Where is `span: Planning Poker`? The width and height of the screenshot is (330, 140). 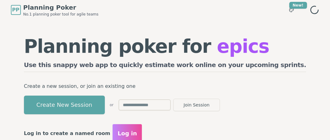
span: Planning Poker is located at coordinates (61, 7).